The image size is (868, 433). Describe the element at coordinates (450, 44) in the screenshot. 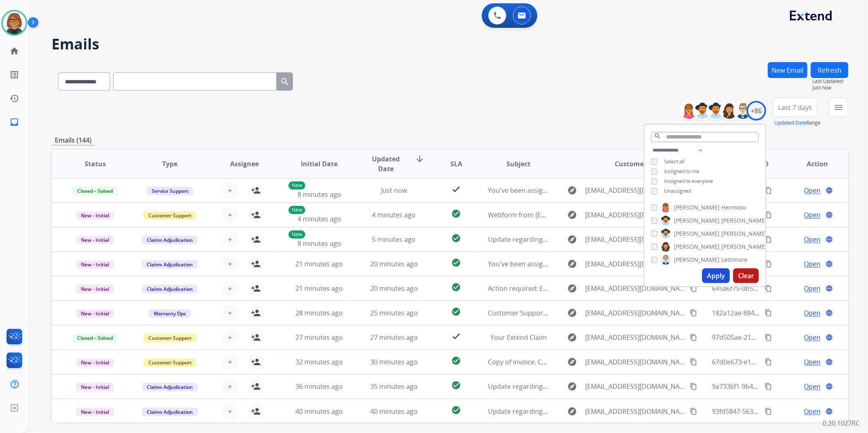

I see `h2: Emails` at that location.